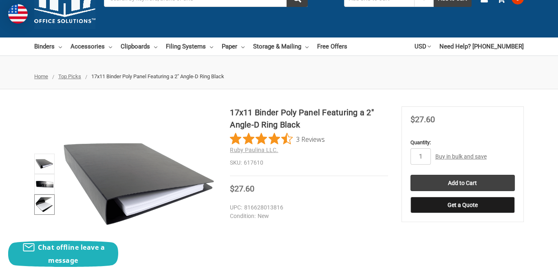 The height and width of the screenshot is (273, 558). Describe the element at coordinates (308, 163) in the screenshot. I see `dd: 617610` at that location.